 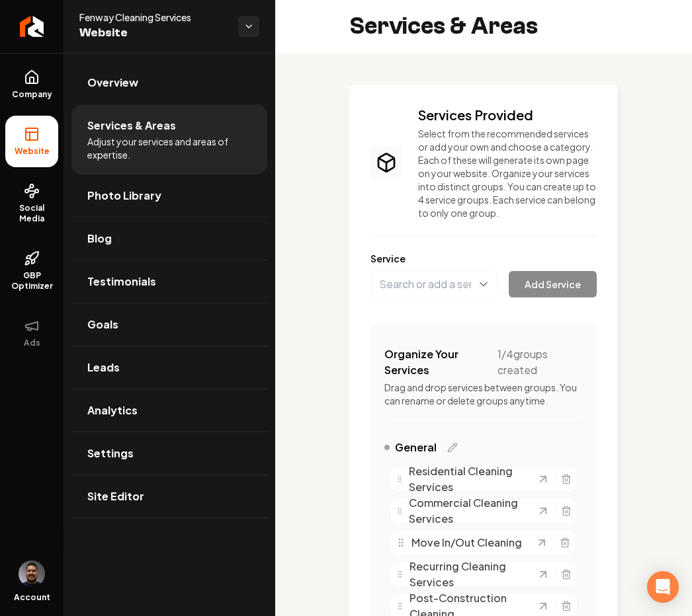 What do you see at coordinates (32, 343) in the screenshot?
I see `span: Ads` at bounding box center [32, 343].